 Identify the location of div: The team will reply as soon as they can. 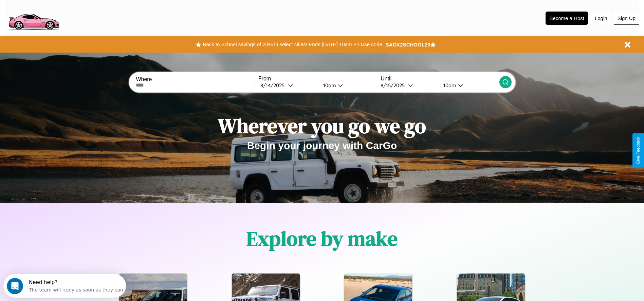
(73, 15).